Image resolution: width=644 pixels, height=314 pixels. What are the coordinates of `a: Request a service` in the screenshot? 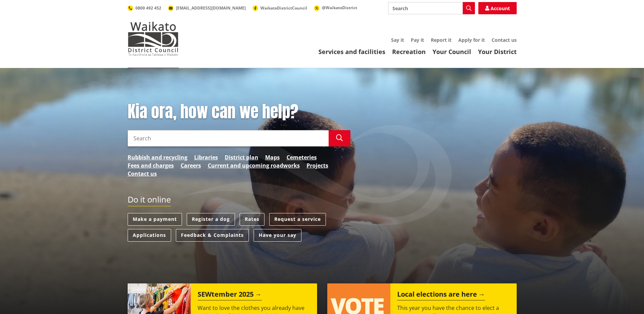 It's located at (297, 219).